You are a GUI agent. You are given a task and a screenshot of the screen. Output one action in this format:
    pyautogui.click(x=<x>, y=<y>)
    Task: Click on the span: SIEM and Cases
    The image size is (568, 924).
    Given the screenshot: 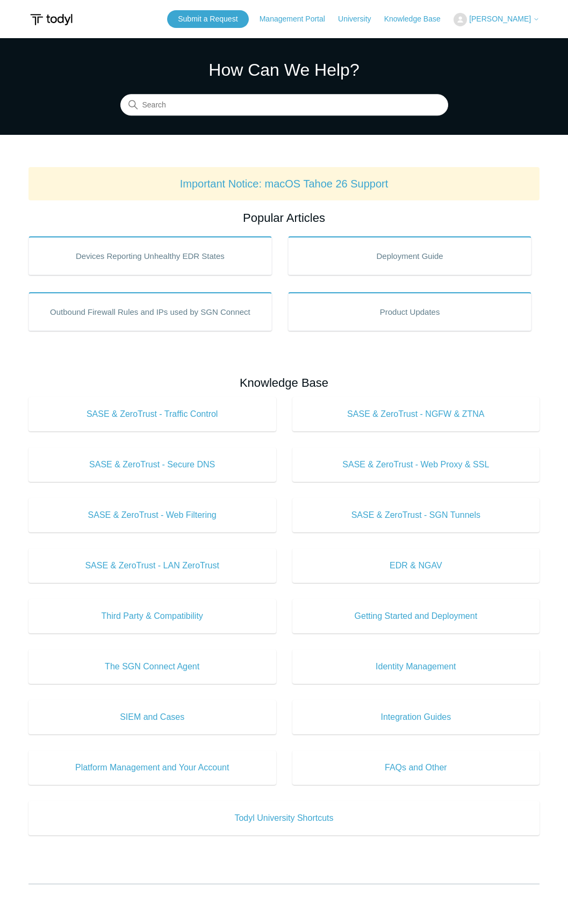 What is the action you would take?
    pyautogui.click(x=152, y=717)
    